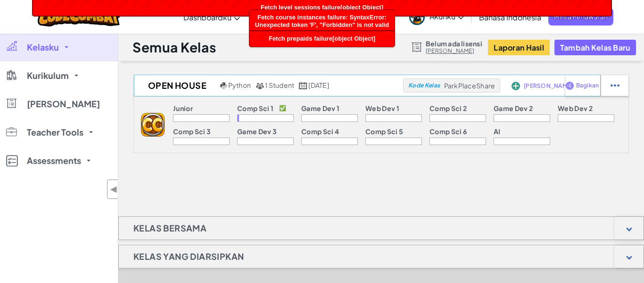 This screenshot has height=283, width=644. What do you see at coordinates (79, 17) in the screenshot?
I see `a: CodeCombat logo` at bounding box center [79, 17].